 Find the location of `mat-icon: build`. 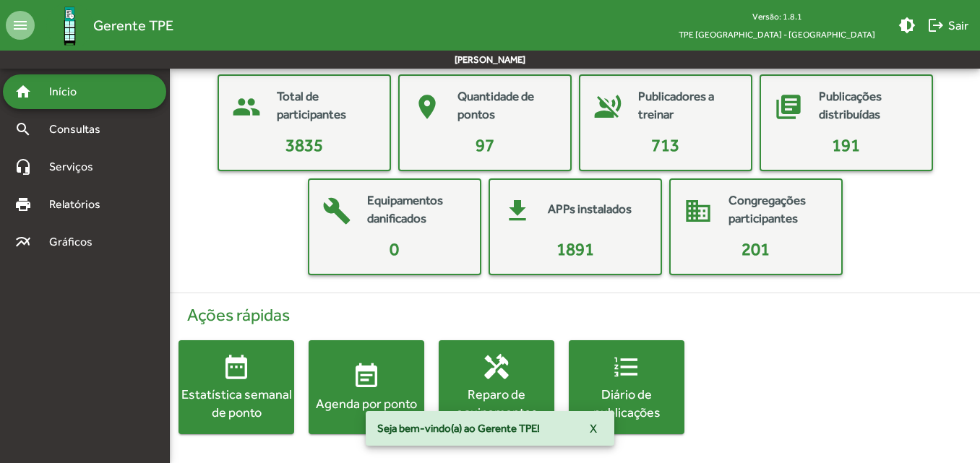

mat-icon: build is located at coordinates (337, 211).